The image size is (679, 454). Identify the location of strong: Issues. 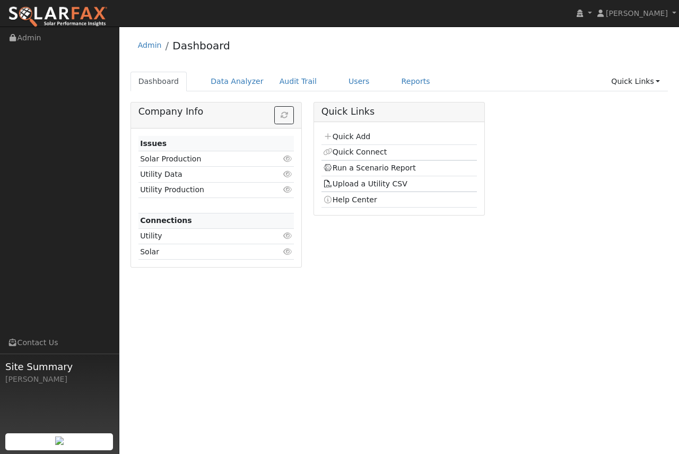
(153, 143).